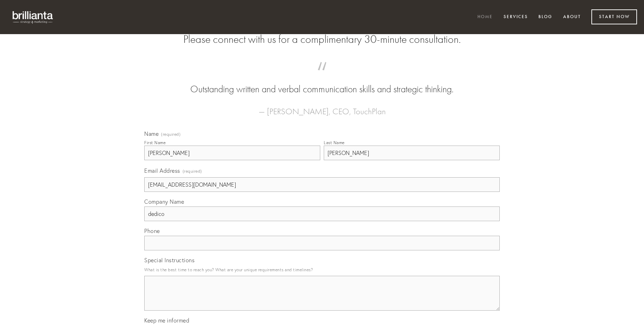  I want to click on img: brillianta - research, strategy, marketing, so click(33, 17).